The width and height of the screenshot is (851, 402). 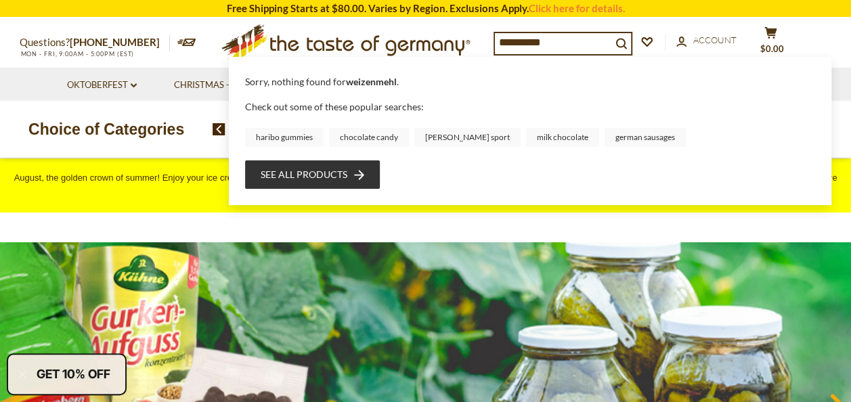 I want to click on a: See all products, so click(x=312, y=175).